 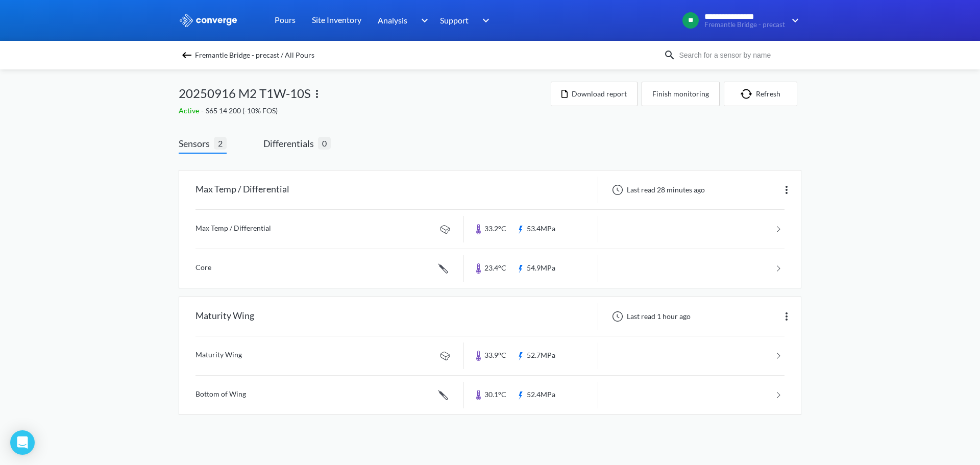 I want to click on span: Fremantle Bridge - precast / All Pours, so click(x=255, y=55).